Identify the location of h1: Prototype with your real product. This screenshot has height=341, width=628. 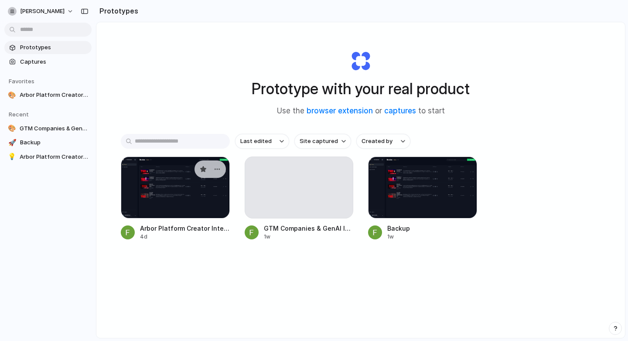
(361, 89).